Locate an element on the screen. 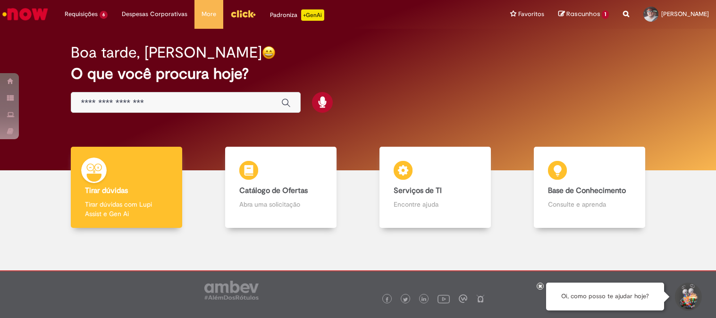 Image resolution: width=716 pixels, height=318 pixels. p: Encontre ajuda is located at coordinates (435, 204).